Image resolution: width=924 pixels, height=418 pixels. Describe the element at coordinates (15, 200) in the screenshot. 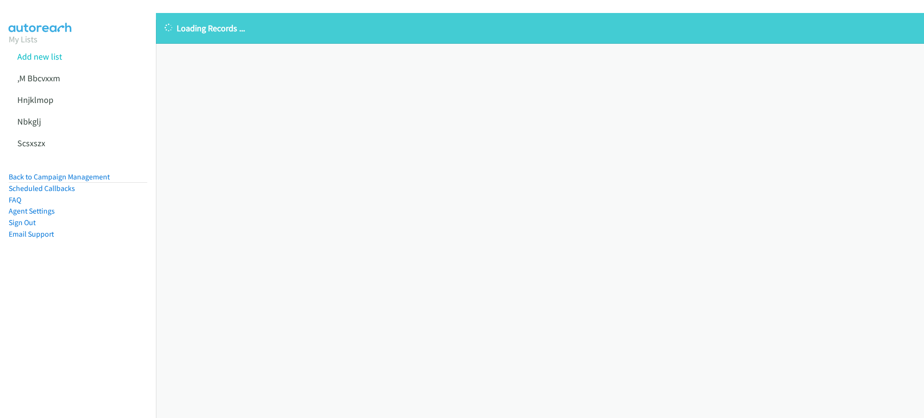

I see `a: FAQ` at that location.